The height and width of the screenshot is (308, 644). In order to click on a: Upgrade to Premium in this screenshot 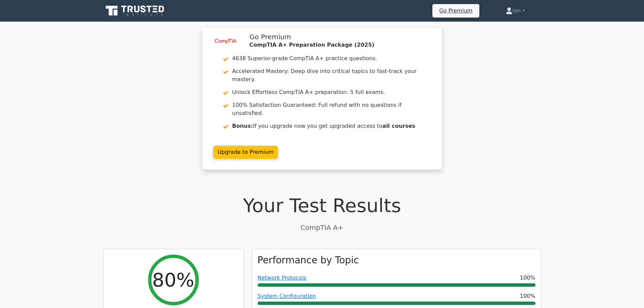, I will do `click(246, 152)`.